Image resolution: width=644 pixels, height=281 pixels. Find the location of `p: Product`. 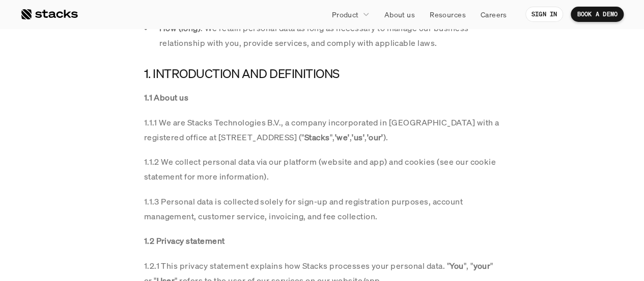

p: Product is located at coordinates (345, 14).